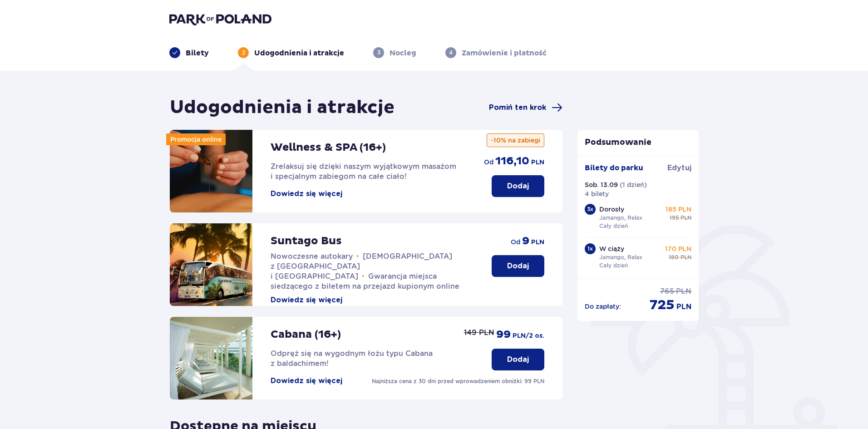 This screenshot has height=429, width=868. What do you see at coordinates (299, 53) in the screenshot?
I see `p: Udogodnienia i atrakcje` at bounding box center [299, 53].